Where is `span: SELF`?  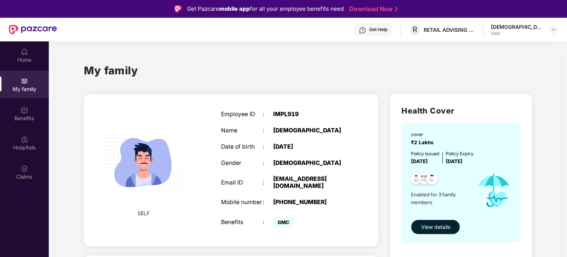
span: SELF is located at coordinates (144, 213).